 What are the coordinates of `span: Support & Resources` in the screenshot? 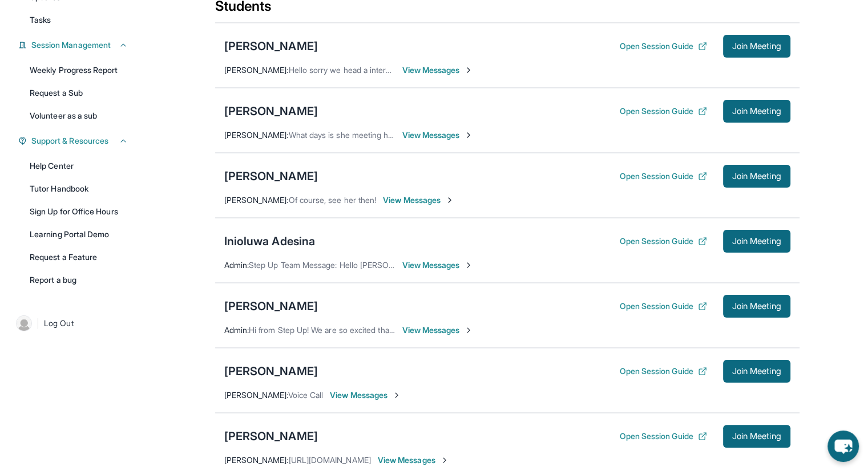 It's located at (70, 141).